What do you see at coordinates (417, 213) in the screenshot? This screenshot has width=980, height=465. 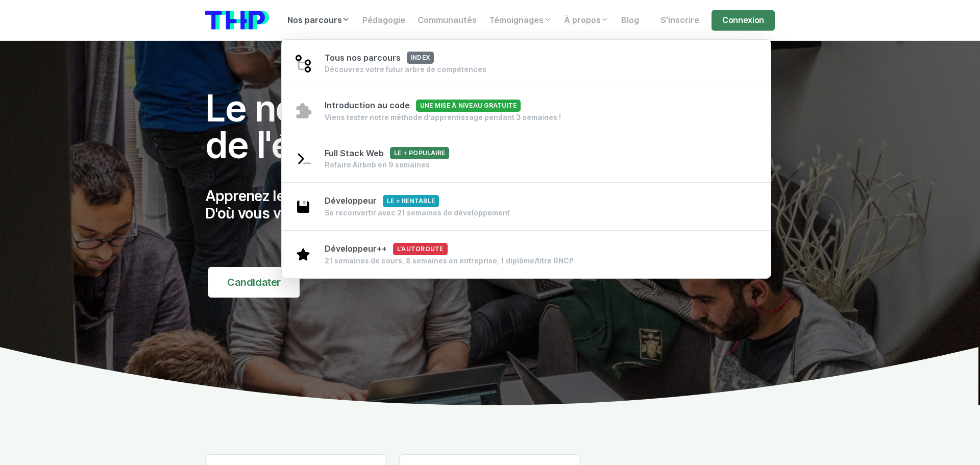 I see `div: Se reconvertir avec 21 semaines de développement` at bounding box center [417, 213].